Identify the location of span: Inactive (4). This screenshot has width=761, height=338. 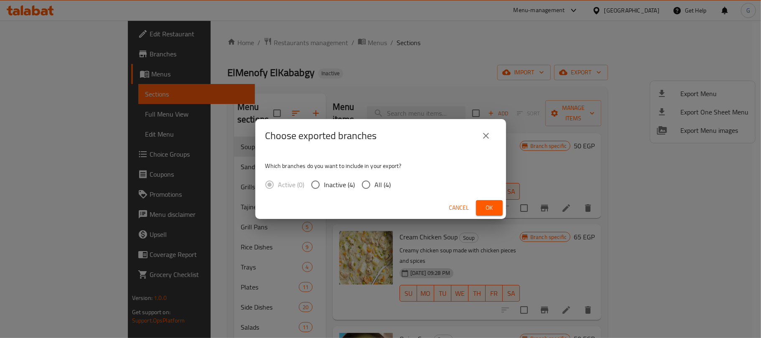
(340, 185).